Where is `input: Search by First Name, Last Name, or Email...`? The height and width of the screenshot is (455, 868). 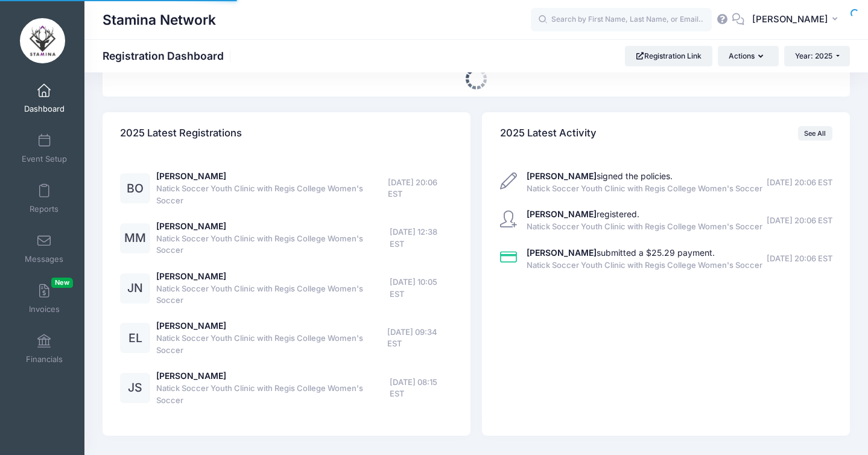
input: Search by First Name, Last Name, or Email... is located at coordinates (621, 20).